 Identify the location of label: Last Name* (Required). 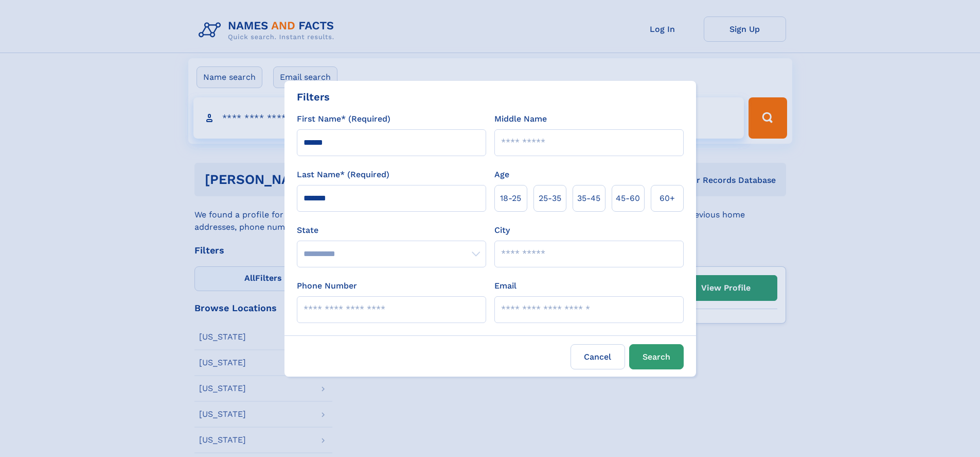
(343, 175).